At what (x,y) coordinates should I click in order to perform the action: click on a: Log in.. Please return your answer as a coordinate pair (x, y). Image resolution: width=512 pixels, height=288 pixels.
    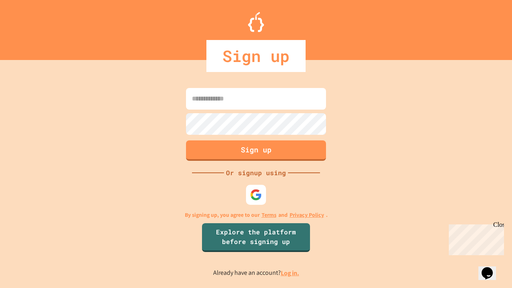
    Looking at the image, I should click on (290, 273).